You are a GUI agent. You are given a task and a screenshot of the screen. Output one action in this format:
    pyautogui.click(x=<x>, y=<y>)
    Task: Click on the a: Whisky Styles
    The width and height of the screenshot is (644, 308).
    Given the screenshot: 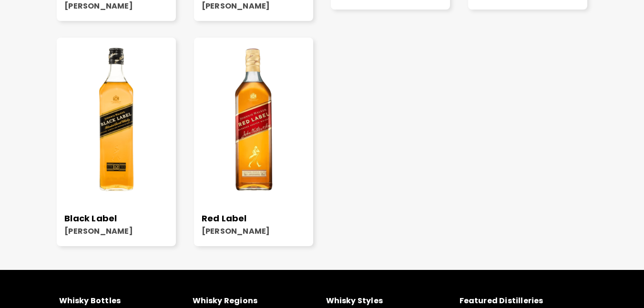 What is the action you would take?
    pyautogui.click(x=389, y=301)
    